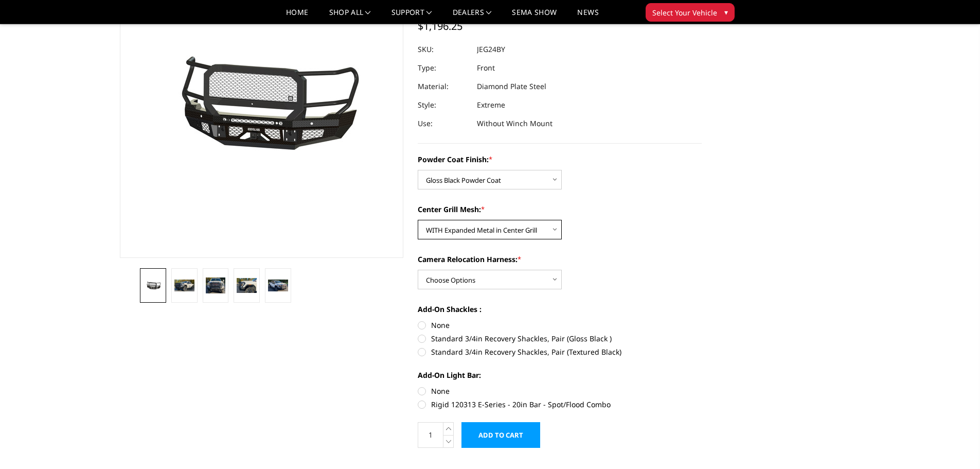  I want to click on dt: Type:, so click(443, 68).